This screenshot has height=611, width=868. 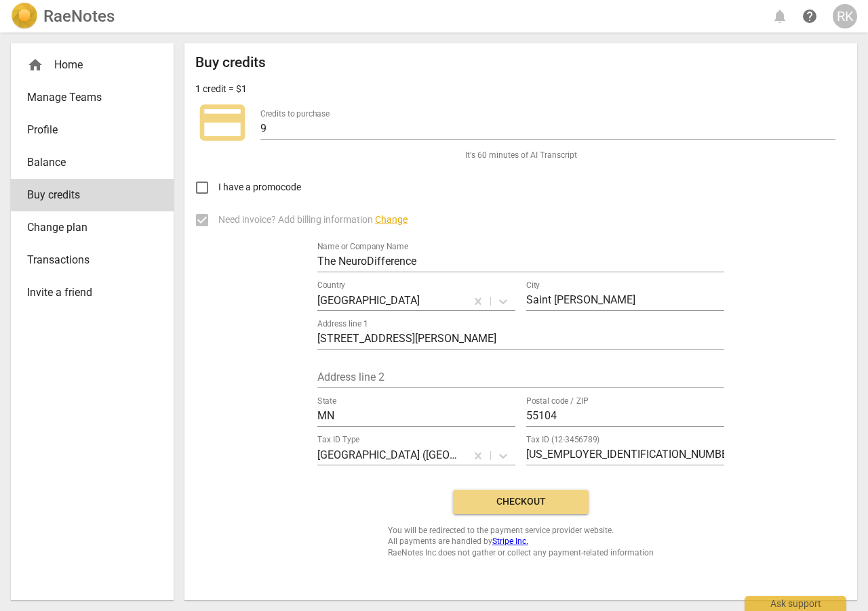 What do you see at coordinates (533, 285) in the screenshot?
I see `label: City` at bounding box center [533, 285].